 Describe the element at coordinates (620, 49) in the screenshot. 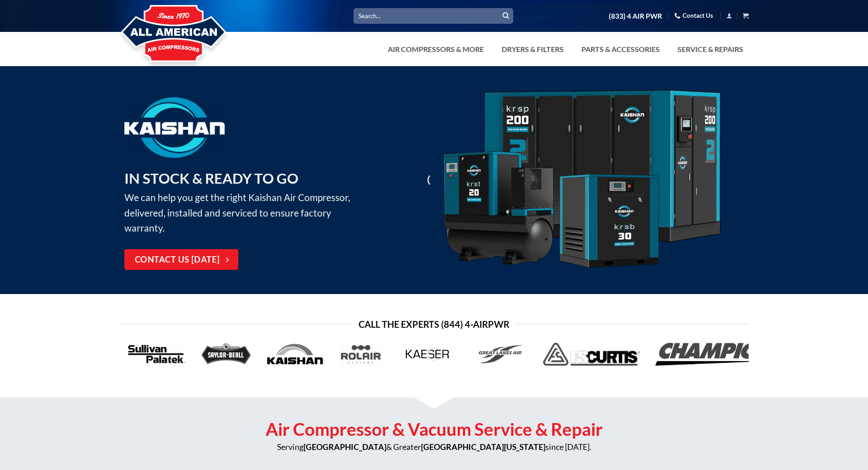

I see `a: Parts & Accessories` at that location.